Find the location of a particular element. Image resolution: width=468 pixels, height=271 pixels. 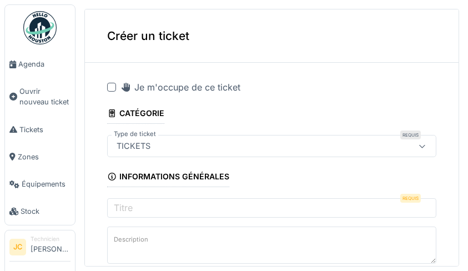

div: Créer un ticket is located at coordinates (272, 36).